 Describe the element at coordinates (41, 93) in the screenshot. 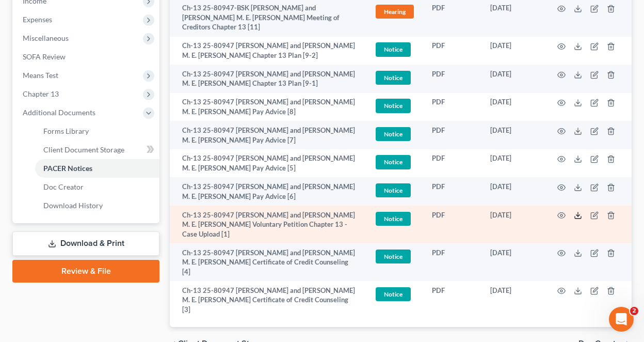

I see `span: Chapter 13` at that location.